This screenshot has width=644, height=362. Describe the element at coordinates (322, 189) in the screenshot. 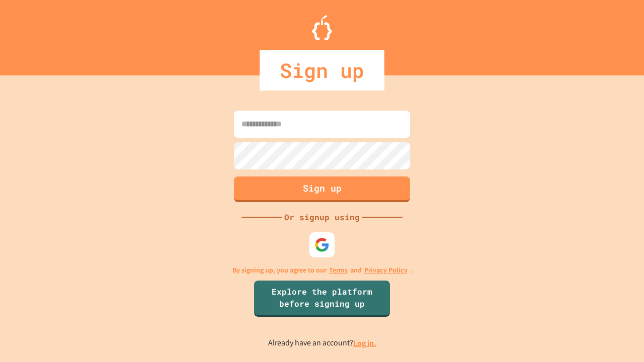

I see `button: Sign up` at that location.